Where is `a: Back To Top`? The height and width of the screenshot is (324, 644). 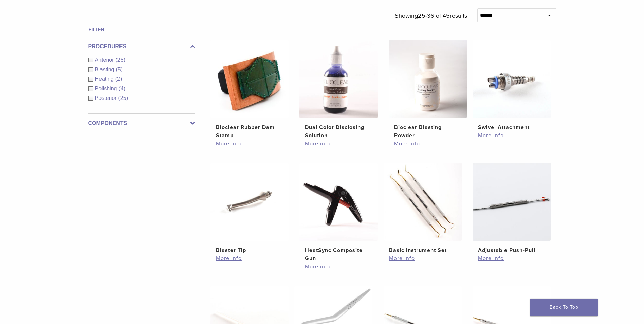
a: Back To Top is located at coordinates (564, 307).